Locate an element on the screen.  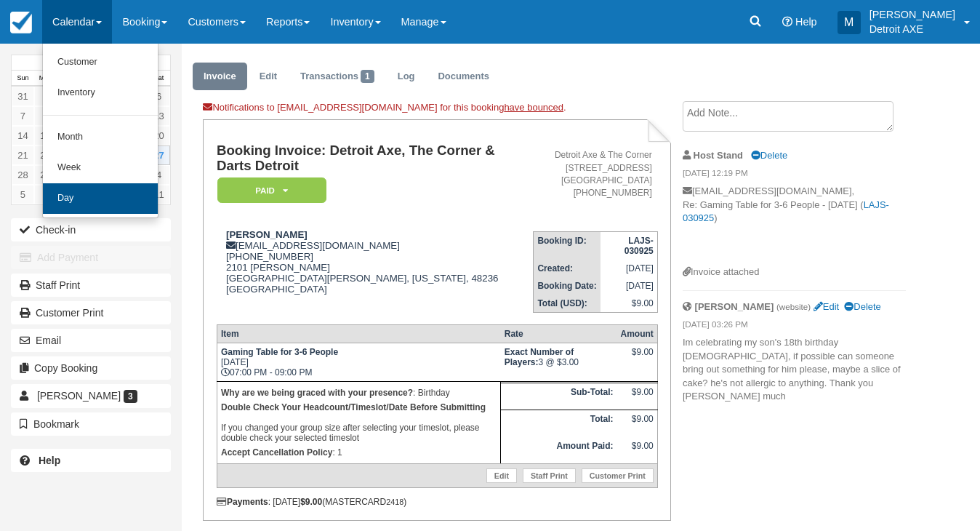
span: Help is located at coordinates (806, 22).